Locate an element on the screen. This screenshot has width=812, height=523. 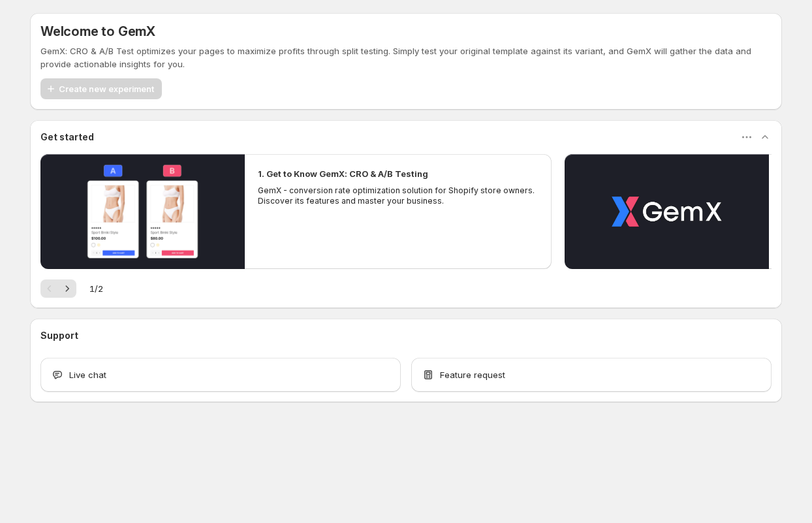
p: GemX: CRO & A/B Test optimizes your pages to maximize profits through split testing. Simply test ... is located at coordinates (406, 57).